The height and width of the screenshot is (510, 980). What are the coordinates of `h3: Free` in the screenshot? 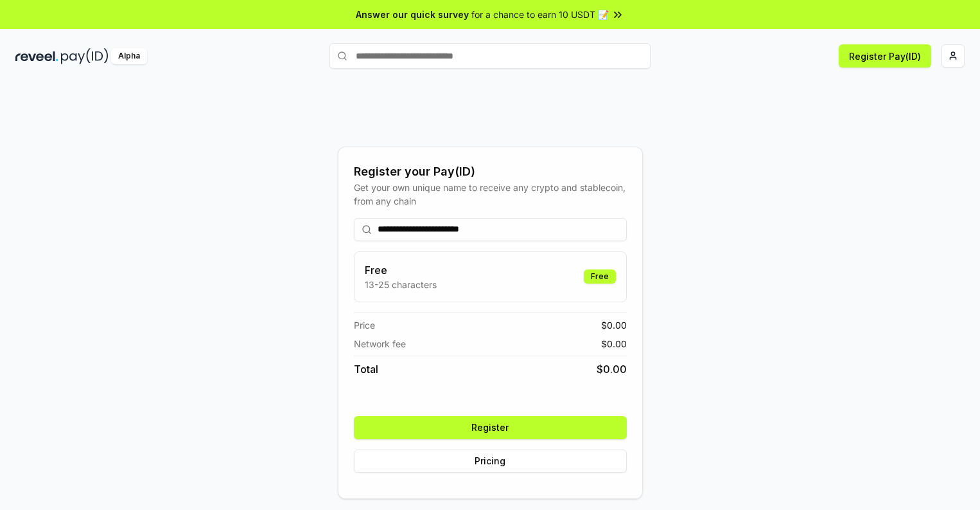 It's located at (401, 270).